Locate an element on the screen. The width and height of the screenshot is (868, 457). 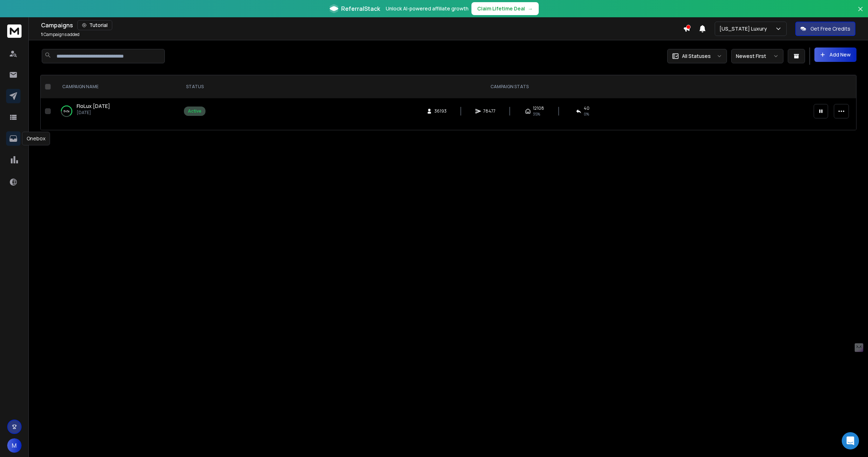
button: Tutorial is located at coordinates (94, 25).